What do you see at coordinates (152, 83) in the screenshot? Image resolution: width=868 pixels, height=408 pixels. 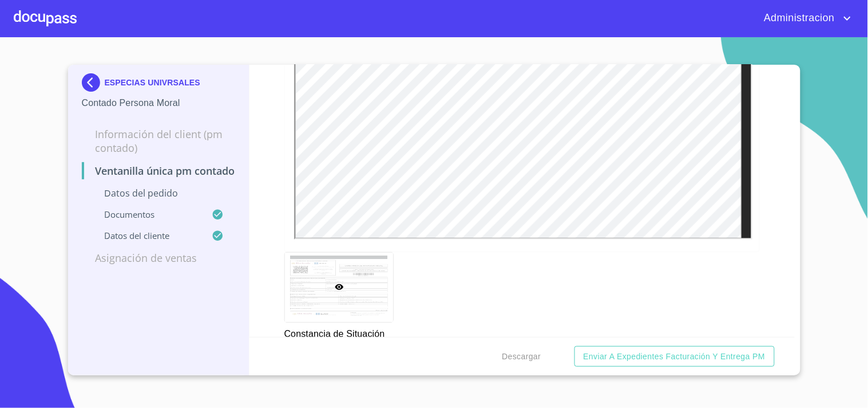 I see `p: ESPECIAS UNIVRSALES` at bounding box center [152, 83].